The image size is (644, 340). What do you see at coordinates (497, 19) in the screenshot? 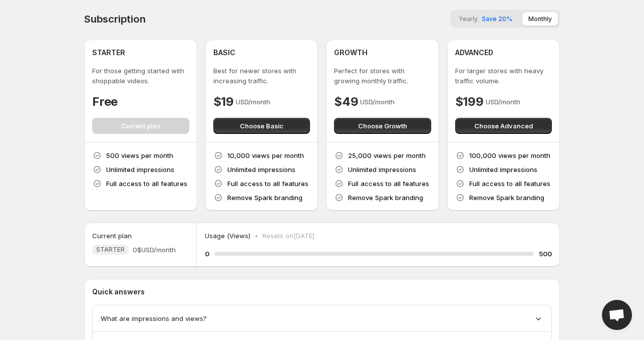
I see `span: Save 20%` at bounding box center [497, 19].